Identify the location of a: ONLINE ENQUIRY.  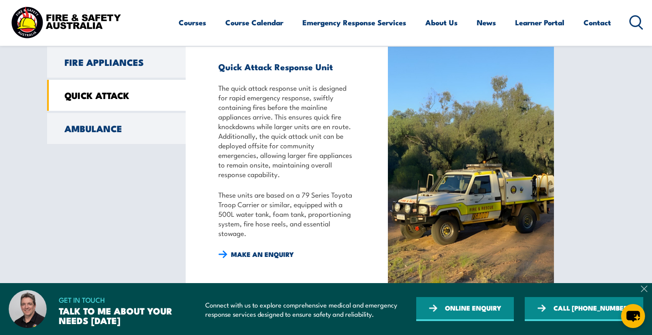
(465, 308).